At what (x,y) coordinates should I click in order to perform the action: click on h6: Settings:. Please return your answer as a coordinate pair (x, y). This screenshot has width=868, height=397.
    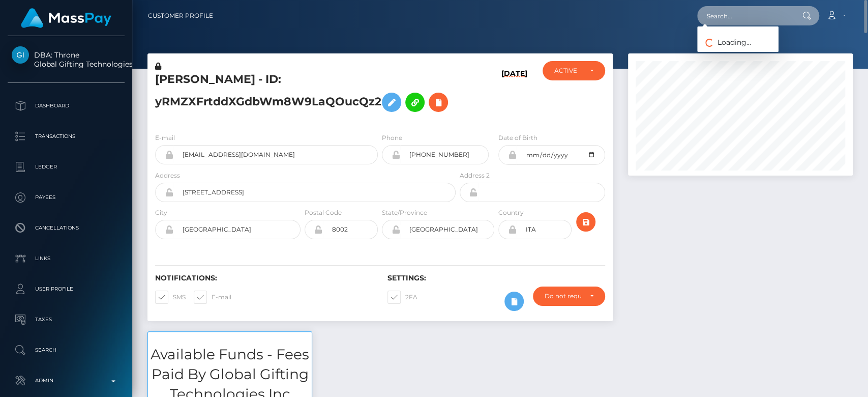
    Looking at the image, I should click on (496, 278).